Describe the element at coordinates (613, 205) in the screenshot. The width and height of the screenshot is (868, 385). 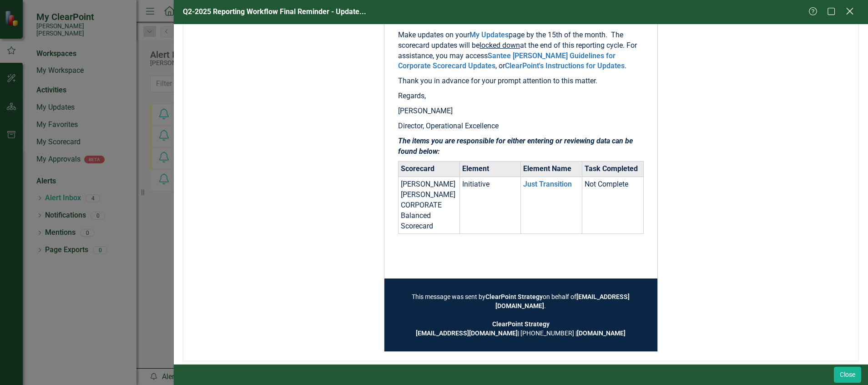
I see `td: Not Complete` at that location.